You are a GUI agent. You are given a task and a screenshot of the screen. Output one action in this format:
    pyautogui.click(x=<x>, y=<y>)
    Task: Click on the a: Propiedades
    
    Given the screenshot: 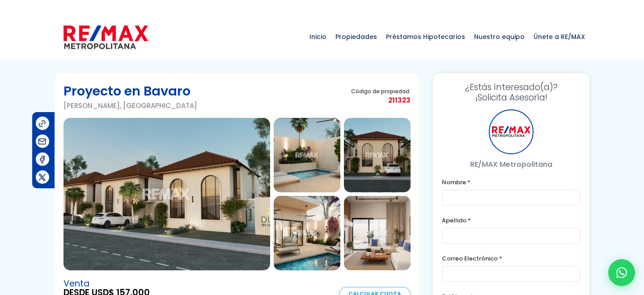 What is the action you would take?
    pyautogui.click(x=357, y=37)
    